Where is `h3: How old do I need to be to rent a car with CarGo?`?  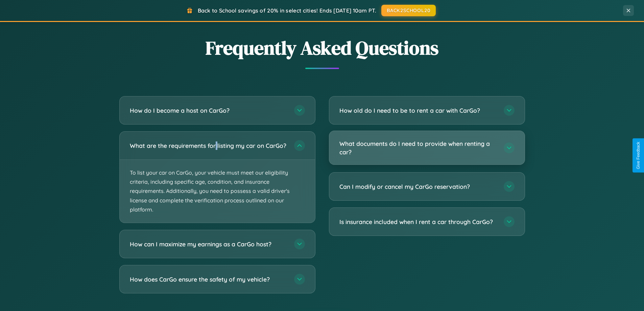 h3: How old do I need to be to rent a car with CarGo? is located at coordinates (418, 110).